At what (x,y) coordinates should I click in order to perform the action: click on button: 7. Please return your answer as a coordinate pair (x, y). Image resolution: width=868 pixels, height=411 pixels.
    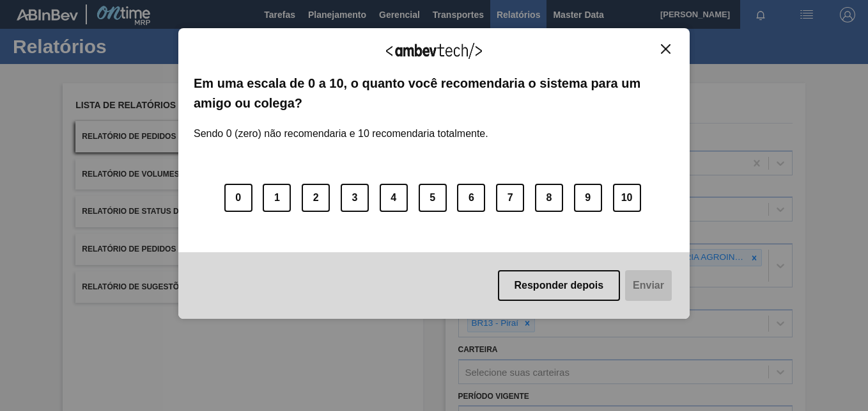
    Looking at the image, I should click on (510, 198).